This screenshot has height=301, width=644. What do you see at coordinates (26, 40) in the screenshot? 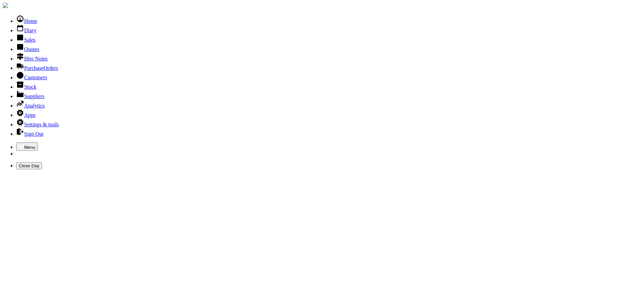
I see `a: Sales` at bounding box center [26, 40].